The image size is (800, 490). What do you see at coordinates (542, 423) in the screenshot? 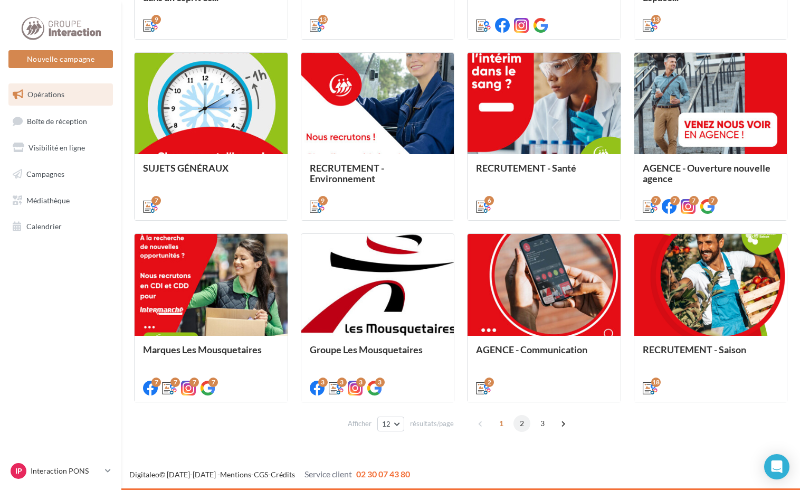
I see `span: 3` at bounding box center [542, 423].